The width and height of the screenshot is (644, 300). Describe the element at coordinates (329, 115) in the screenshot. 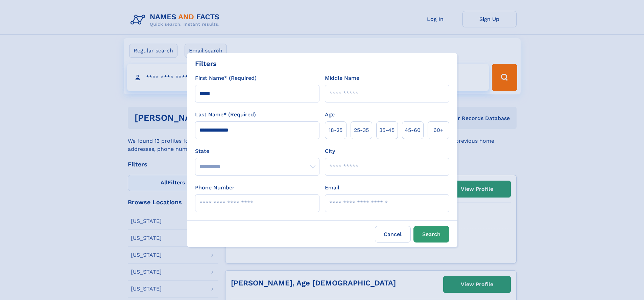

I see `label: Age` at that location.